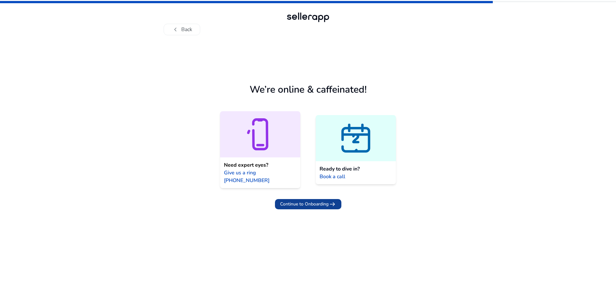  What do you see at coordinates (175, 29) in the screenshot?
I see `span: chevron_left` at bounding box center [175, 29].